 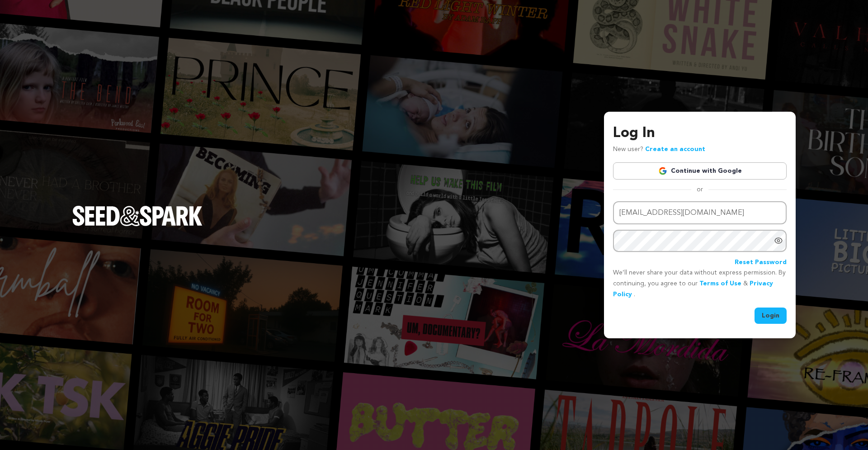 What do you see at coordinates (675, 149) in the screenshot?
I see `a: Create an account` at bounding box center [675, 149].